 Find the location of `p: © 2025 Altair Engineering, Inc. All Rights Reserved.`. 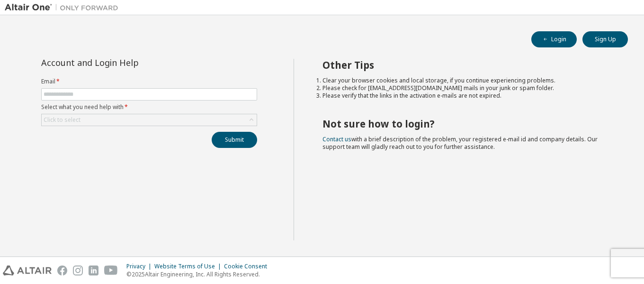

p: © 2025 Altair Engineering, Inc. All Rights Reserved. is located at coordinates (199, 274).